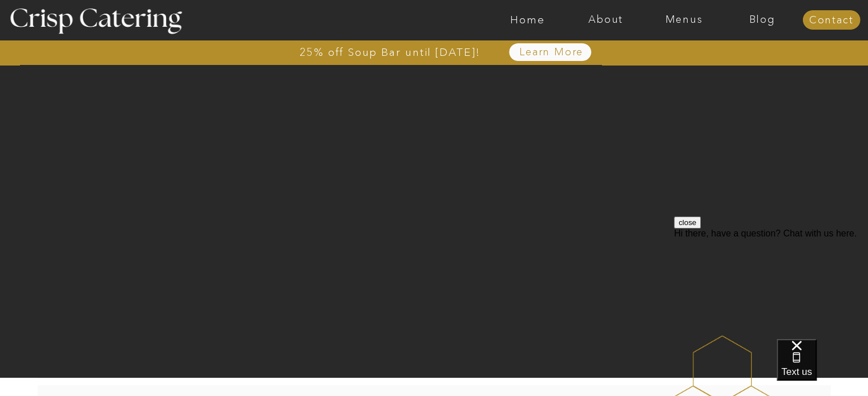 The width and height of the screenshot is (868, 396). I want to click on nav: Learn More, so click(551, 53).